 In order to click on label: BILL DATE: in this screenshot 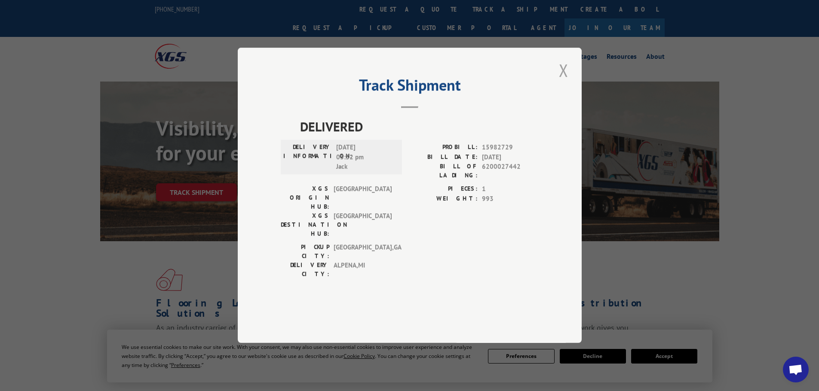, I will do `click(443, 157)`.